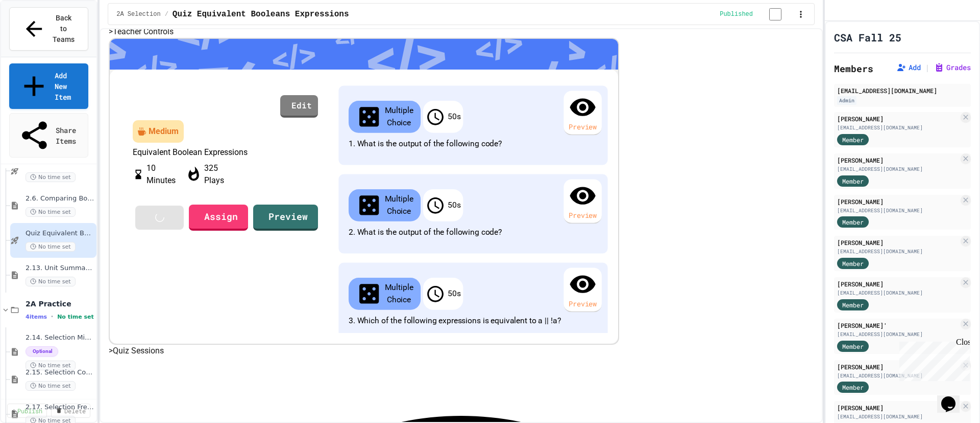  What do you see at coordinates (49, 135) in the screenshot?
I see `a: Share Items` at bounding box center [49, 135].